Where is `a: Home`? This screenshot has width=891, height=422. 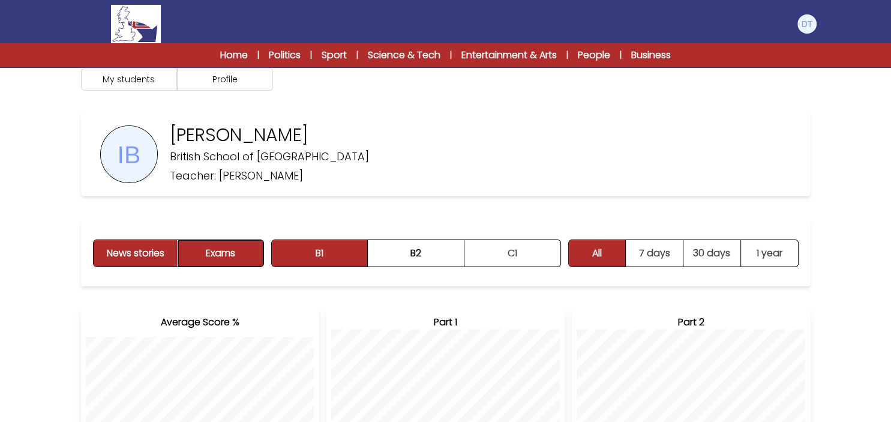
a: Home is located at coordinates (234, 55).